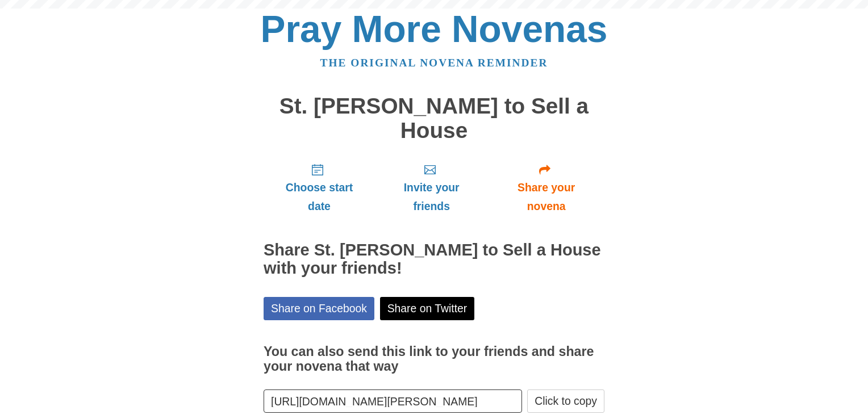 The height and width of the screenshot is (419, 868). Describe the element at coordinates (319, 197) in the screenshot. I see `span: Choose start date` at that location.